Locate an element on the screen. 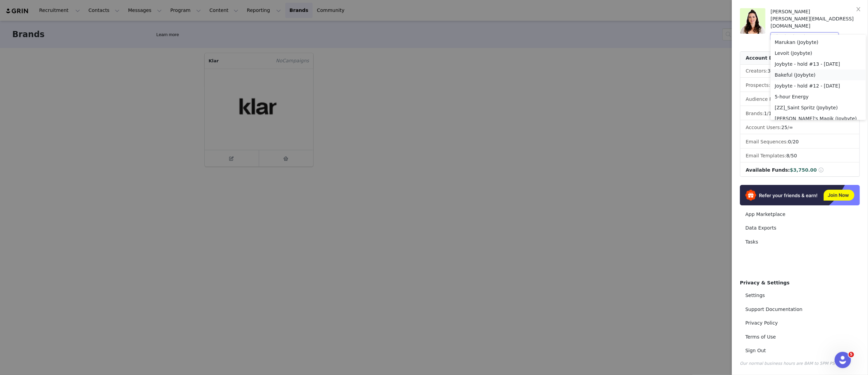 This screenshot has width=868, height=375. li: Creators: is located at coordinates (800, 71).